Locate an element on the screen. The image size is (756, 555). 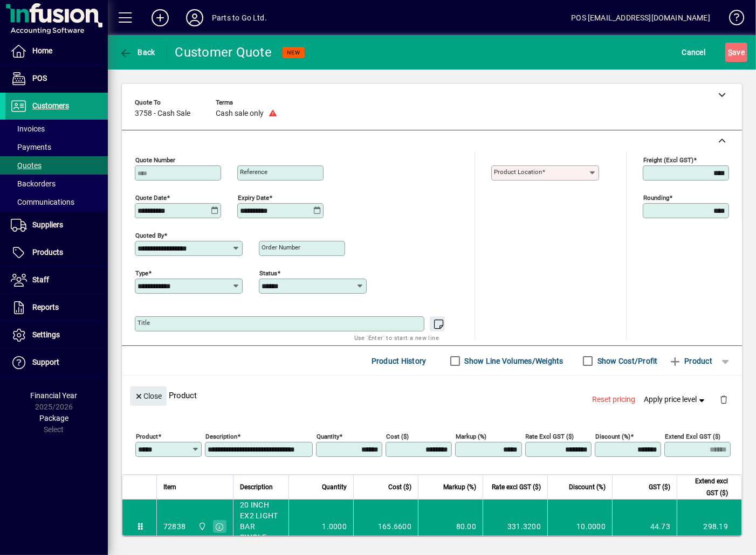
span: Invoices is located at coordinates (28, 129).